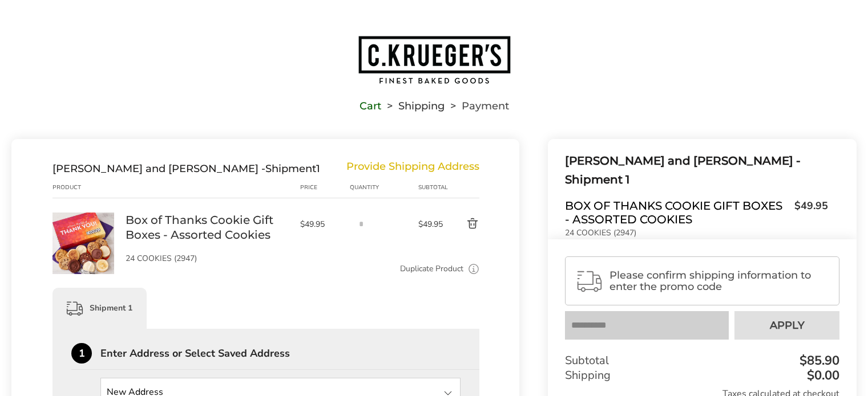 The image size is (868, 396). I want to click on div: Shipping, so click(702, 376).